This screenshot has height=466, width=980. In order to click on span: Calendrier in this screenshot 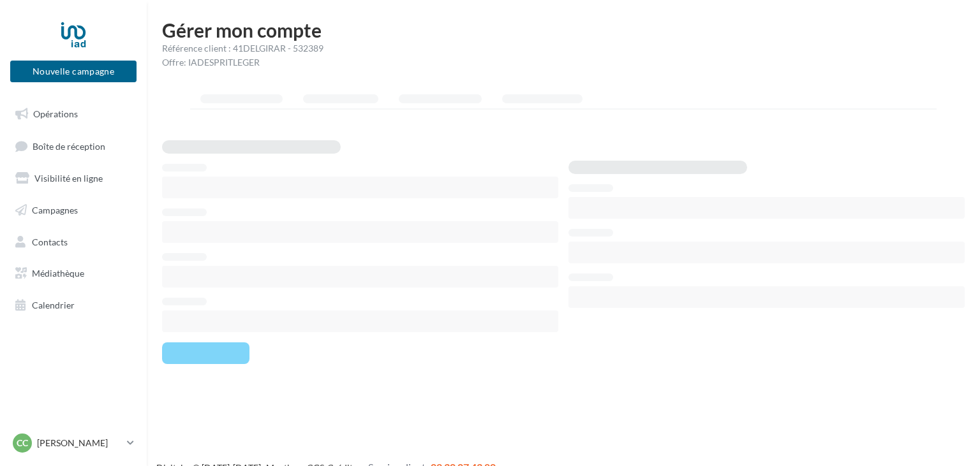, I will do `click(53, 305)`.